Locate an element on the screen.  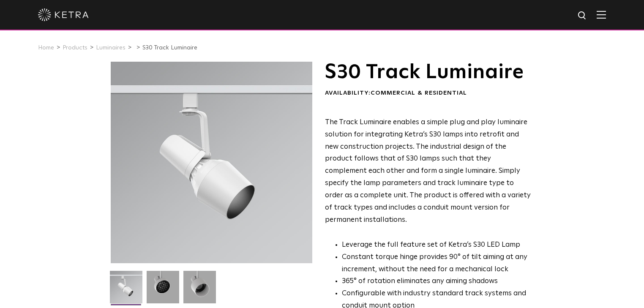
img: Hamburger%20Nav.svg is located at coordinates (601, 14).